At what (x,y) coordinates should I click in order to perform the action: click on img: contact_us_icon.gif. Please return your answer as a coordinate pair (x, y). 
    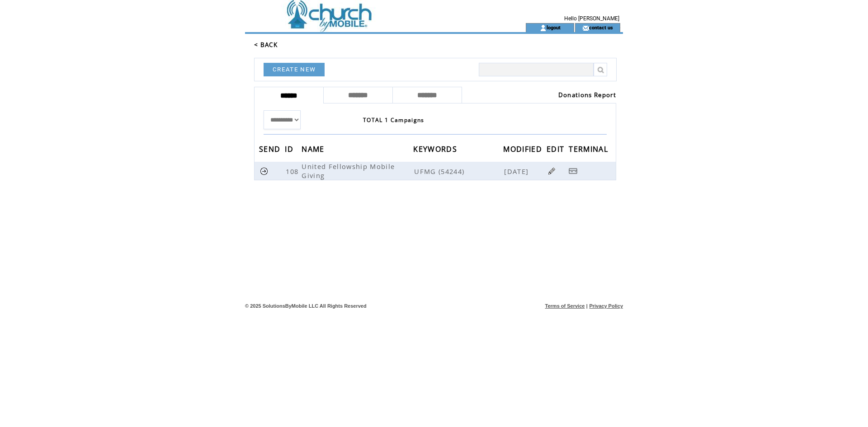
    Looking at the image, I should click on (586, 28).